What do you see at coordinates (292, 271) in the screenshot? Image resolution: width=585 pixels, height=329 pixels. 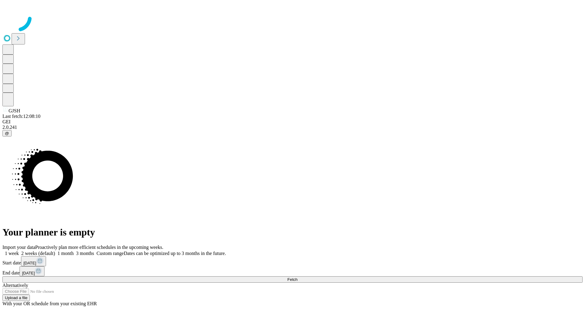 I see `div: End date` at bounding box center [292, 271].